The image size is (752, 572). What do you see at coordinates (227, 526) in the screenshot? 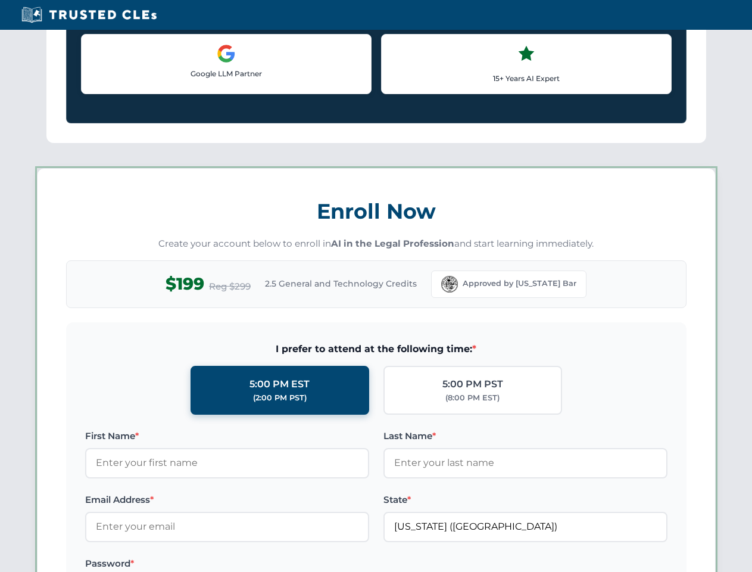
I see `input: Enter your email` at bounding box center [227, 526].